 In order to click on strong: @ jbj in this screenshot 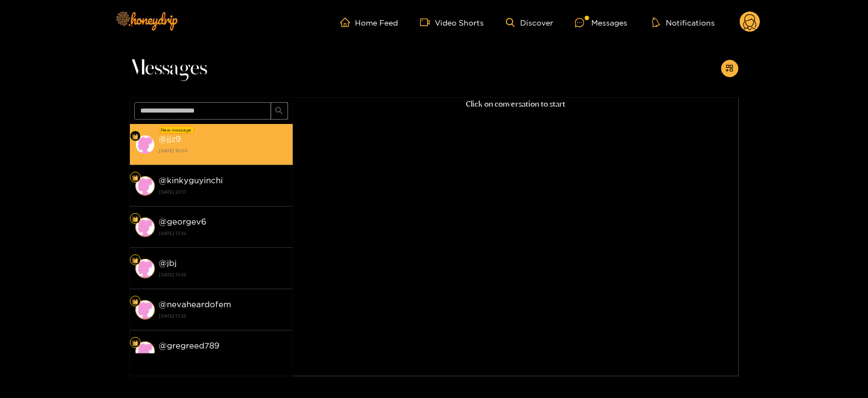, I will do `click(168, 262)`.